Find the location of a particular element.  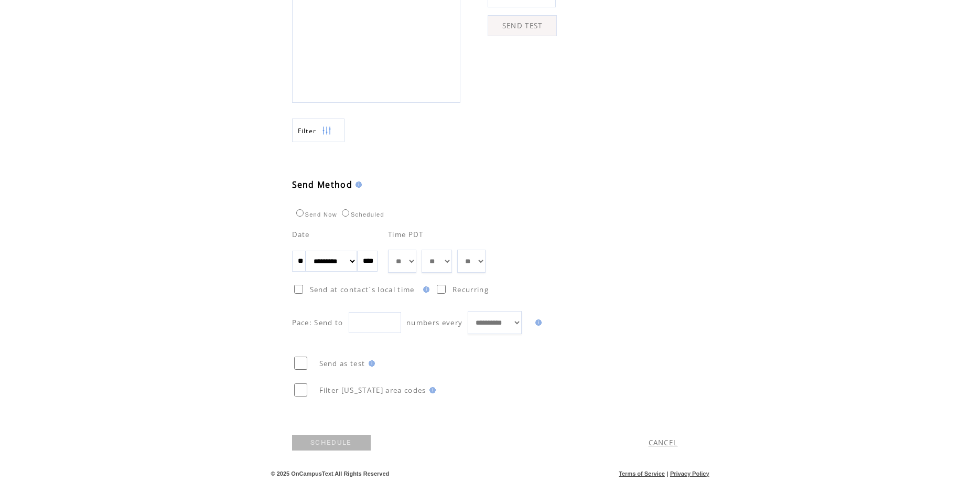

span: Show filters is located at coordinates (307, 131).